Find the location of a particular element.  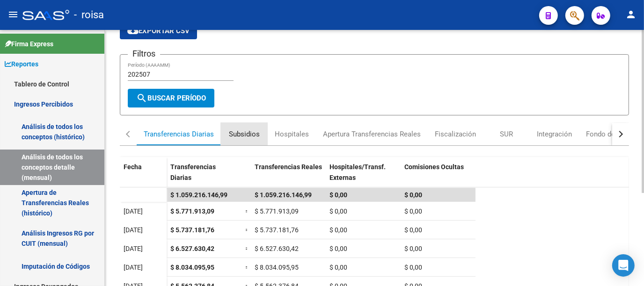

span: Comisiones Ocultas is located at coordinates (434, 167).